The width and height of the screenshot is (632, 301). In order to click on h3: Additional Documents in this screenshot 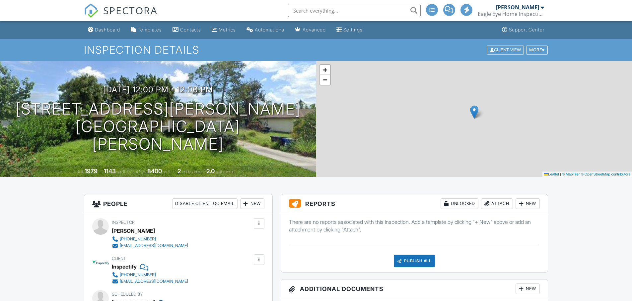, I will do `click(414, 289)`.